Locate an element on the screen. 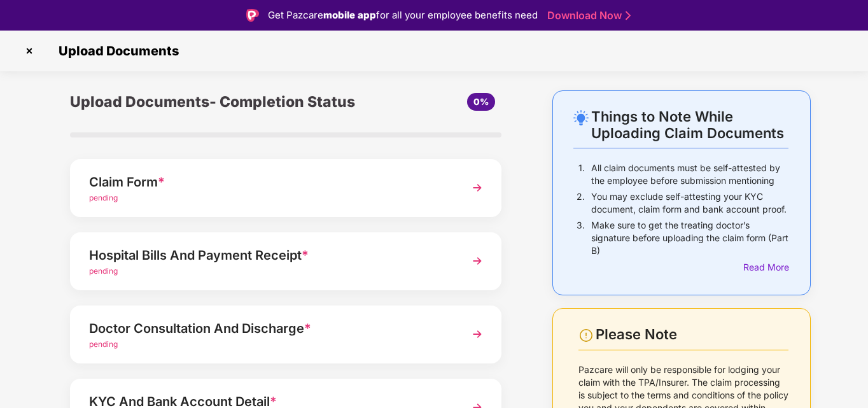  p: 3. is located at coordinates (580, 238).